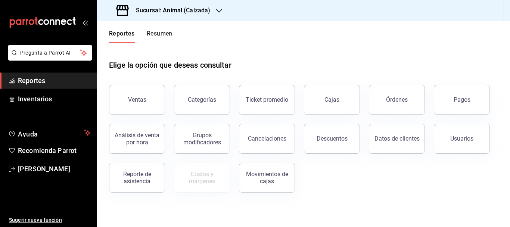 This screenshot has height=227, width=510. I want to click on button: Movimientos de cajas, so click(267, 177).